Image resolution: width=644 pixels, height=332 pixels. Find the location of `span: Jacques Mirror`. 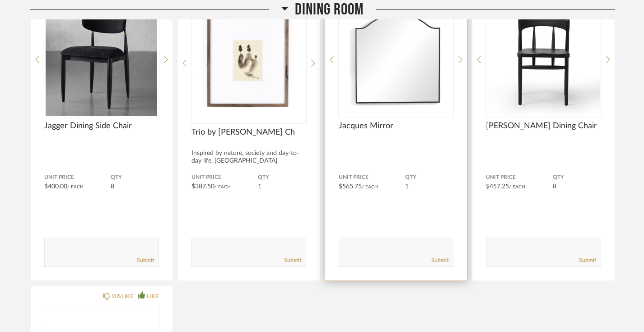

span: Jacques Mirror is located at coordinates (396, 126).